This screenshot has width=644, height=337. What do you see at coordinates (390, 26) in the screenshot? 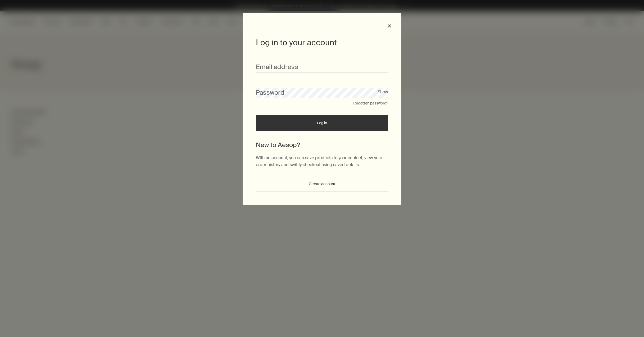
I see `button: Close` at bounding box center [390, 26].